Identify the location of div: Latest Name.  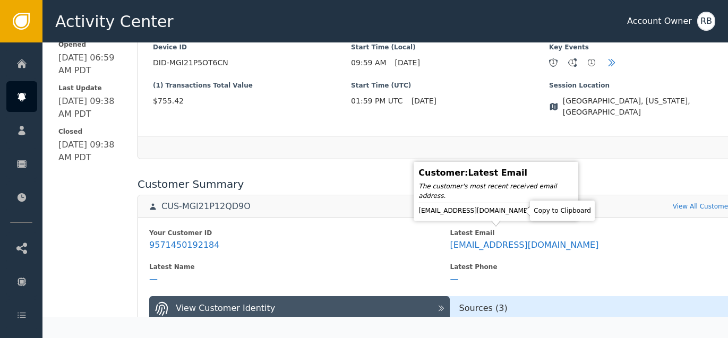
(299, 267).